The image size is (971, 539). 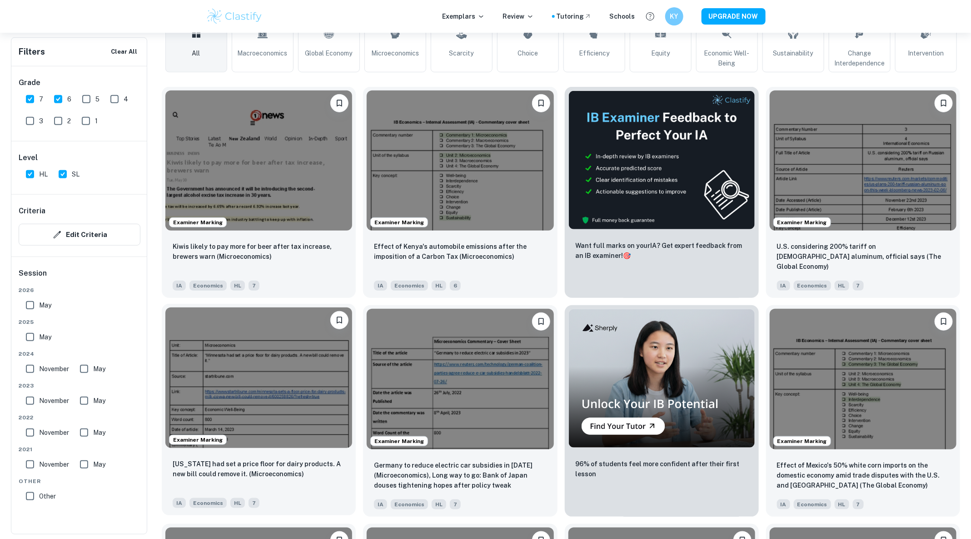 What do you see at coordinates (32, 211) in the screenshot?
I see `h6: Criteria` at bounding box center [32, 211].